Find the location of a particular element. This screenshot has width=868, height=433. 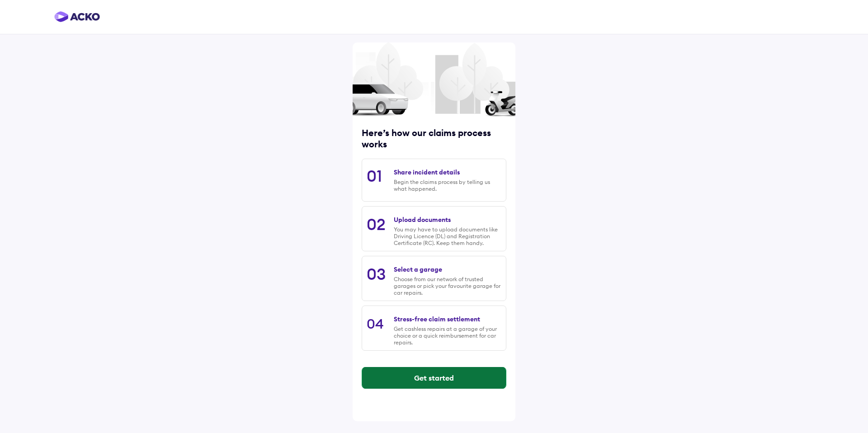

img: car and scooter is located at coordinates (434, 100).